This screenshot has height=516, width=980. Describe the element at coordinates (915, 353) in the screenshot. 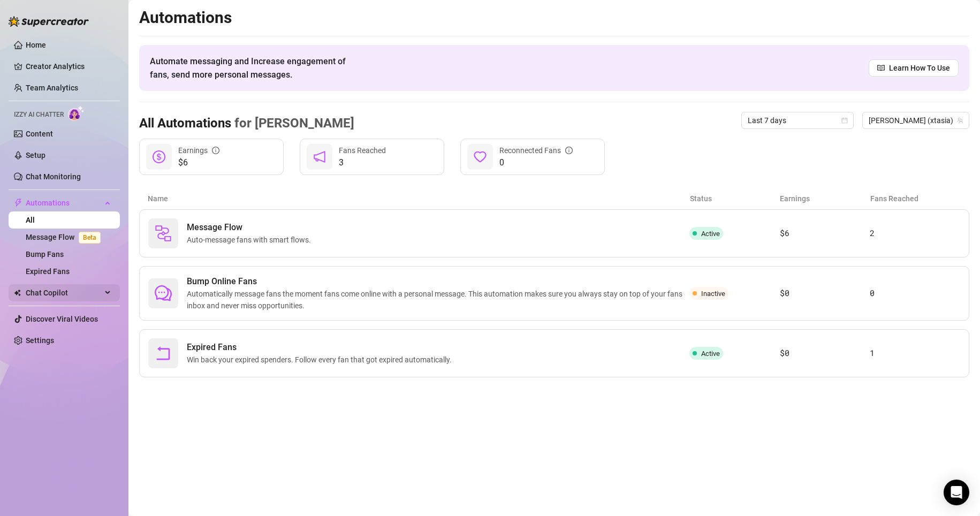

I see `article: 1` at that location.